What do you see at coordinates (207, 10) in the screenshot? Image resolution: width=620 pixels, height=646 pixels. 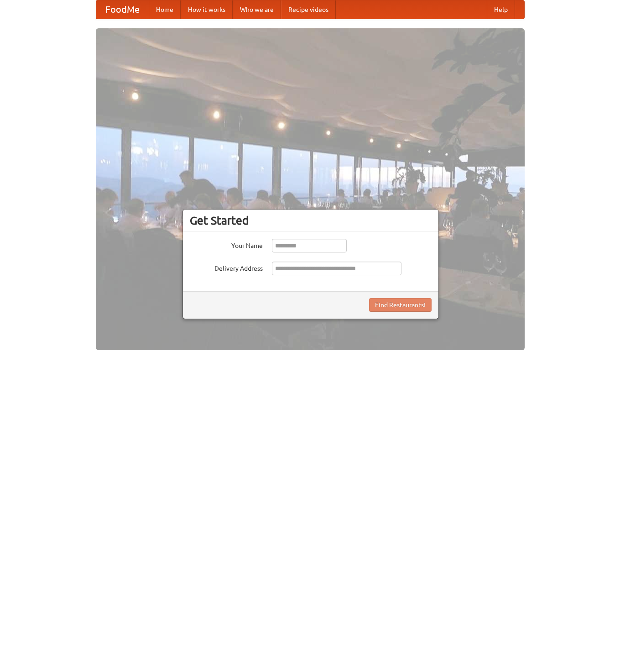 I see `a: How it works` at bounding box center [207, 10].